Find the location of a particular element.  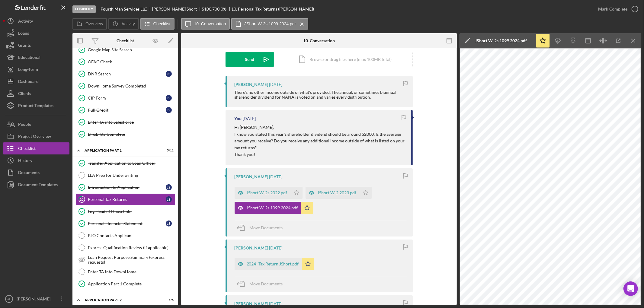

div: Introduction to Application is located at coordinates (127, 187).